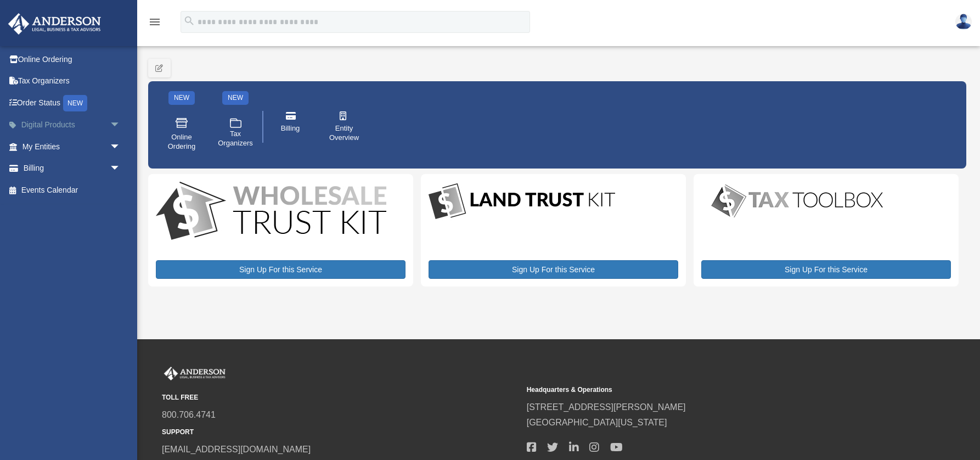 The image size is (980, 460). Describe the element at coordinates (72, 125) in the screenshot. I see `a: Digital Productsarrow_drop_down` at that location.